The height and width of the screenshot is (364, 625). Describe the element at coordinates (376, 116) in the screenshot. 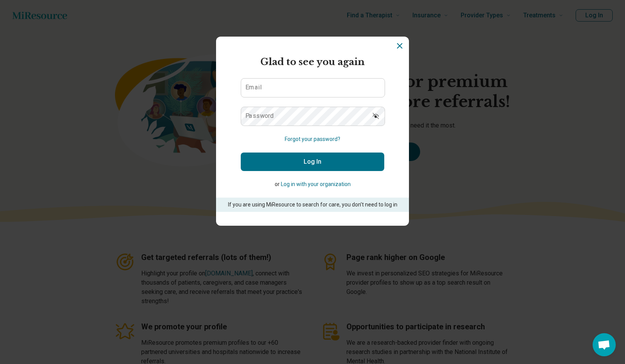

I see `button: Show password` at that location.